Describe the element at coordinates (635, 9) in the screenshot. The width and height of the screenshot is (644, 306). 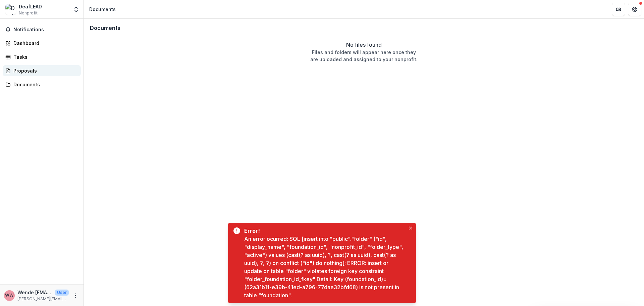
I see `button: Get Help` at that location.